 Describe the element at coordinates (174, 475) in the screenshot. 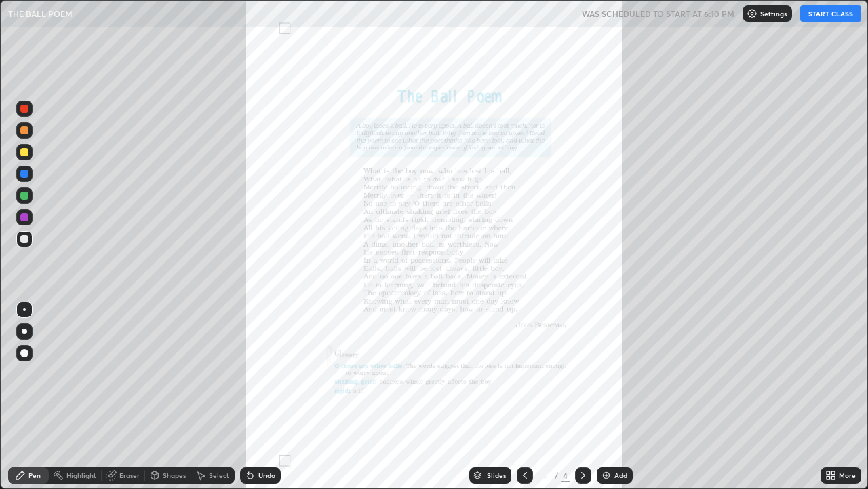

I see `div: Shapes` at that location.